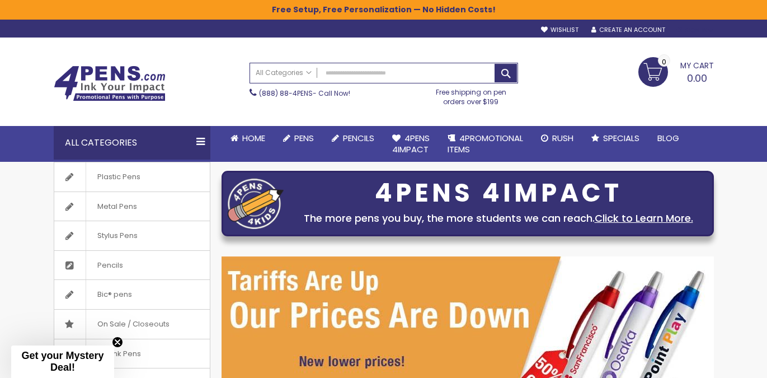 This screenshot has height=378, width=767. What do you see at coordinates (298, 138) in the screenshot?
I see `a: Pens` at bounding box center [298, 138].